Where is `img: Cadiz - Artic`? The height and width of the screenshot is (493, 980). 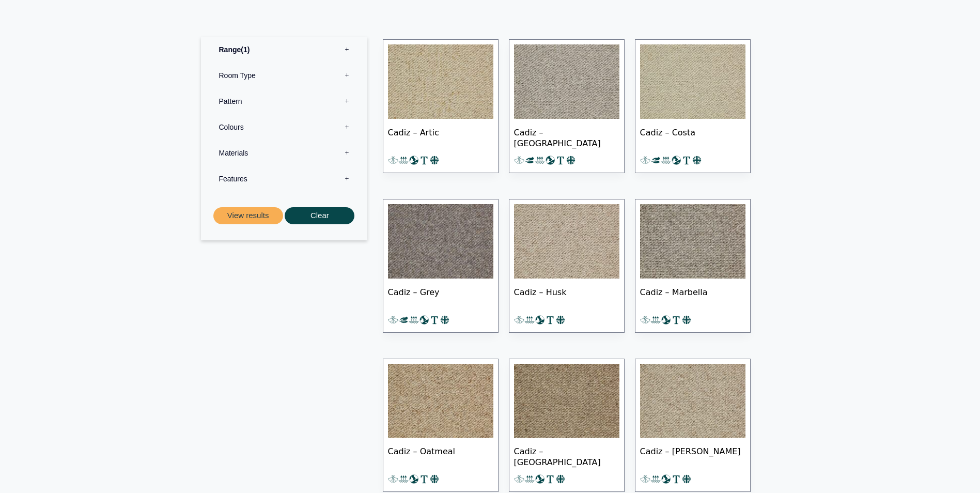 img: Cadiz - Artic is located at coordinates (441, 82).